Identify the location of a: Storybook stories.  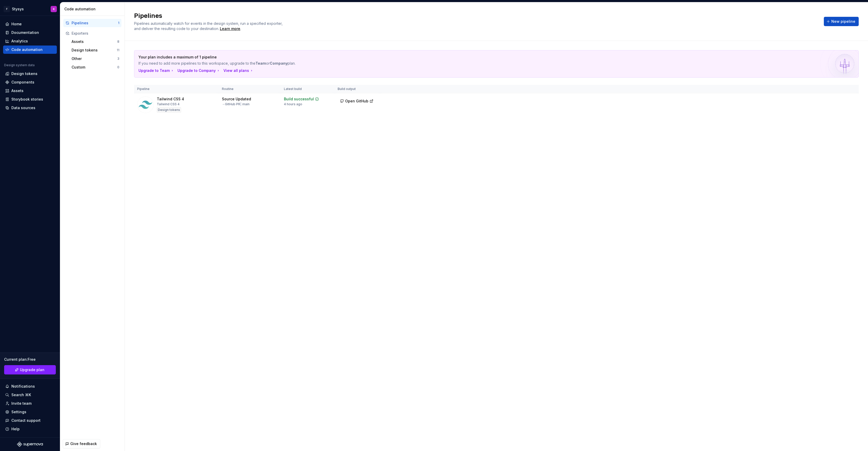
(30, 99).